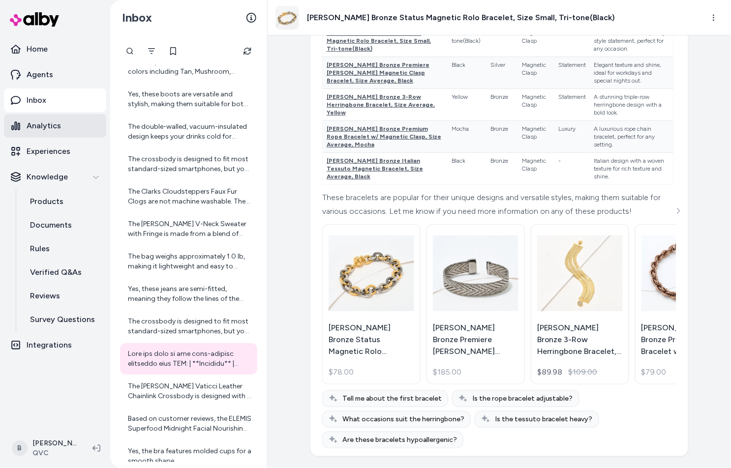 The width and height of the screenshot is (731, 468). Describe the element at coordinates (467, 41) in the screenshot. I see `td: Tri-tone(Black)` at that location.